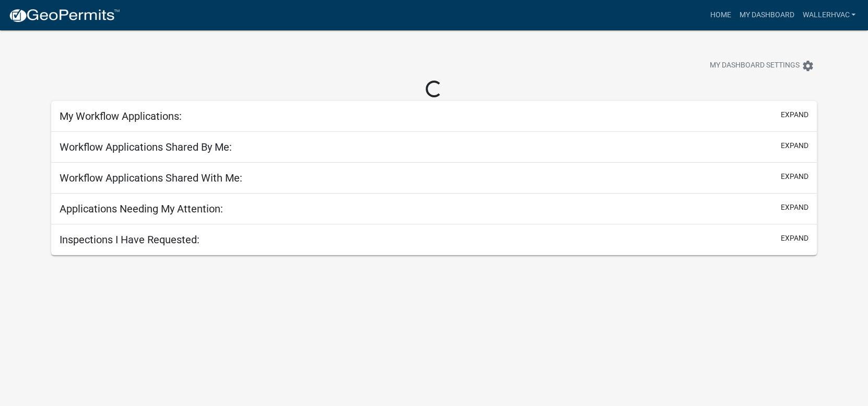 The height and width of the screenshot is (406, 868). Describe the element at coordinates (829, 15) in the screenshot. I see `a: WallerHvac` at that location.